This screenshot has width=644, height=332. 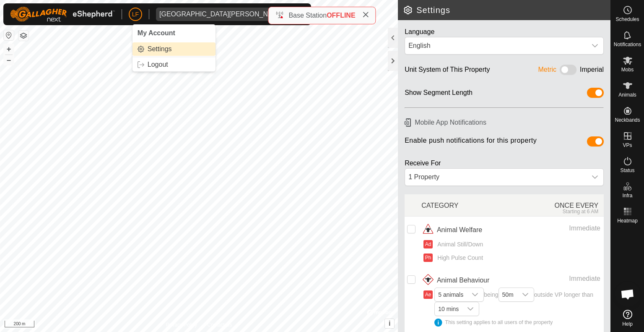 What do you see at coordinates (174, 49) in the screenshot?
I see `li: Settings` at bounding box center [174, 49].